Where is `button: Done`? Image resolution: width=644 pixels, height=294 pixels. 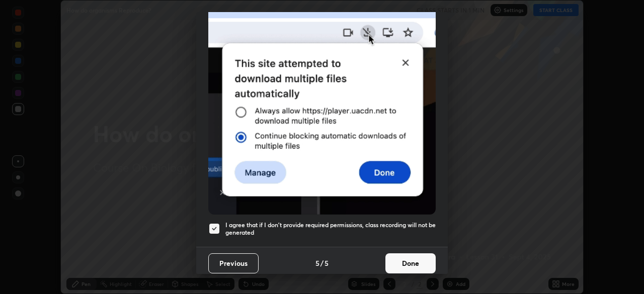 button: Done is located at coordinates (411, 264).